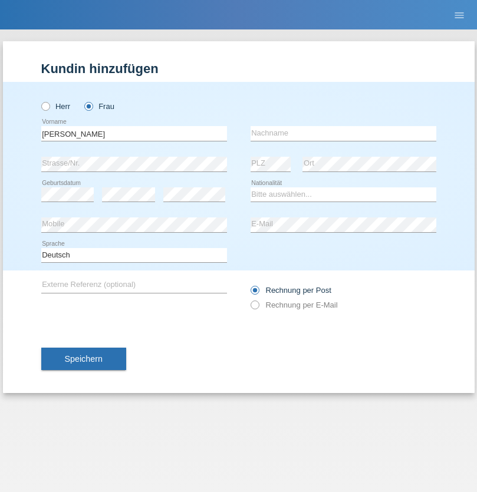  Describe the element at coordinates (291, 290) in the screenshot. I see `label: Rechnung per Post` at that location.